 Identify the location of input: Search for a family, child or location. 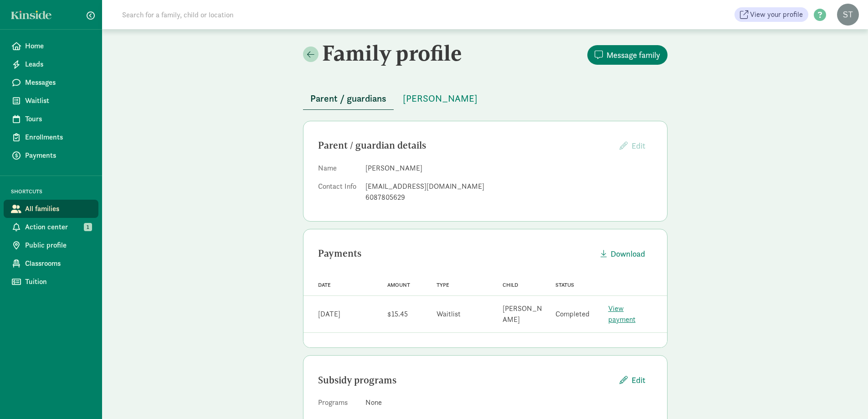
(244, 15).